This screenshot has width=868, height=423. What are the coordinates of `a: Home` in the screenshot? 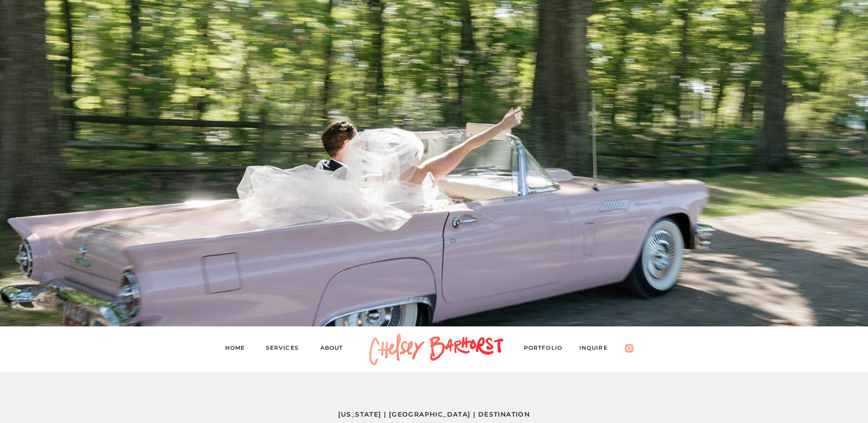 It's located at (239, 349).